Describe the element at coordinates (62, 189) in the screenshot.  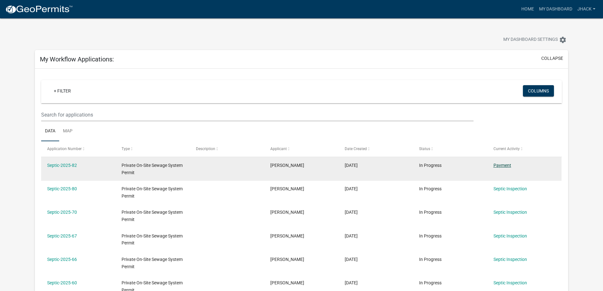
I see `a: Septic-2025-80` at that location.